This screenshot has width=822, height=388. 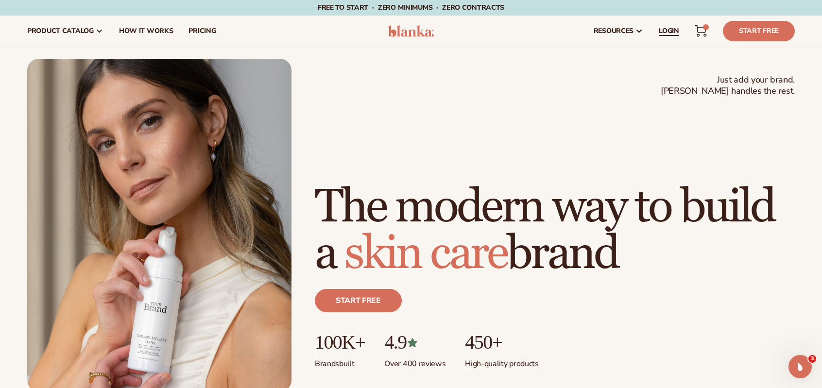 I want to click on span: 3, so click(x=812, y=359).